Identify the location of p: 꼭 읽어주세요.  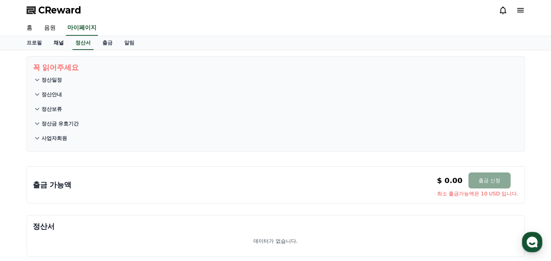
(276, 67).